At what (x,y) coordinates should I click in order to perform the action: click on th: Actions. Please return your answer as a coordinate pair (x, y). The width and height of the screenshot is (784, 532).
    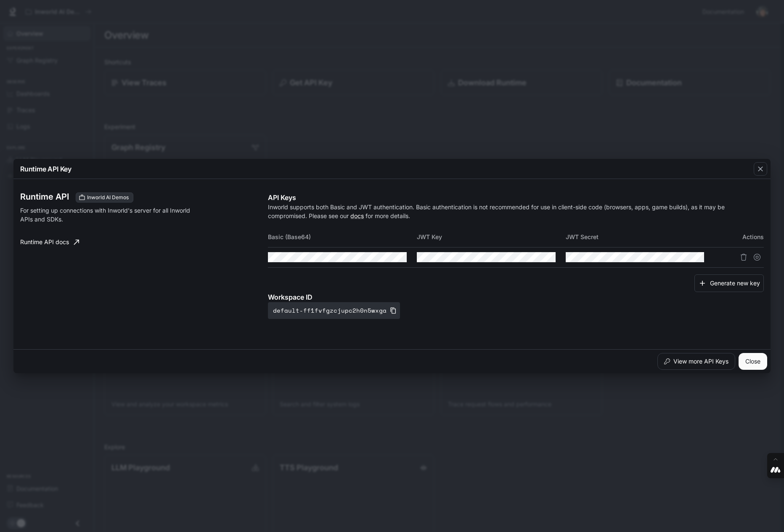
    Looking at the image, I should click on (739, 238).